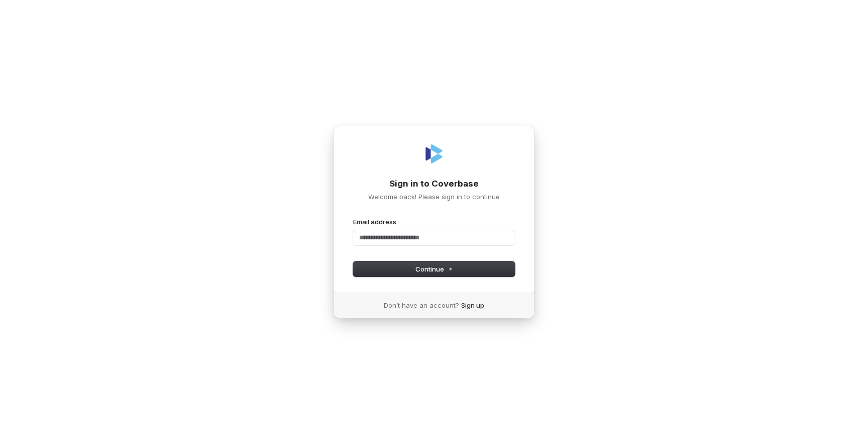 This screenshot has width=868, height=444. What do you see at coordinates (434, 184) in the screenshot?
I see `h1: Sign in to Coverbase` at bounding box center [434, 184].